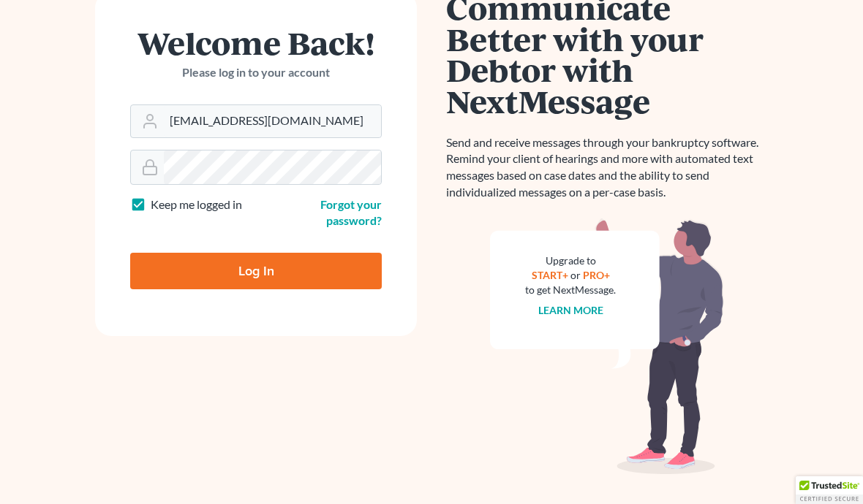 Image resolution: width=863 pixels, height=504 pixels. I want to click on div: TrustedSite Certified, so click(830, 490).